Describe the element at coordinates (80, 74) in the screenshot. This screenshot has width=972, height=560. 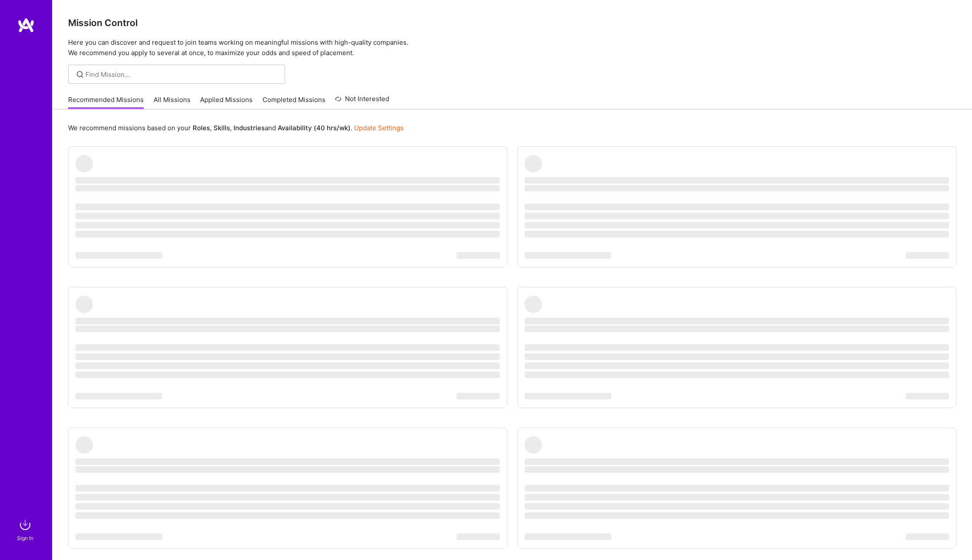
I see `i: icon SearchGrey` at that location.